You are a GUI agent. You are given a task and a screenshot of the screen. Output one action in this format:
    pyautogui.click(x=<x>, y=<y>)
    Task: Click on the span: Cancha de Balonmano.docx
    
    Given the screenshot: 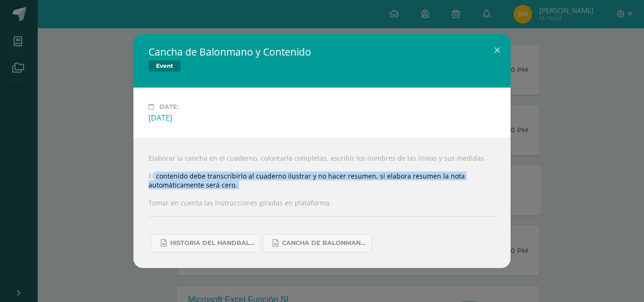 What is the action you would take?
    pyautogui.click(x=325, y=243)
    